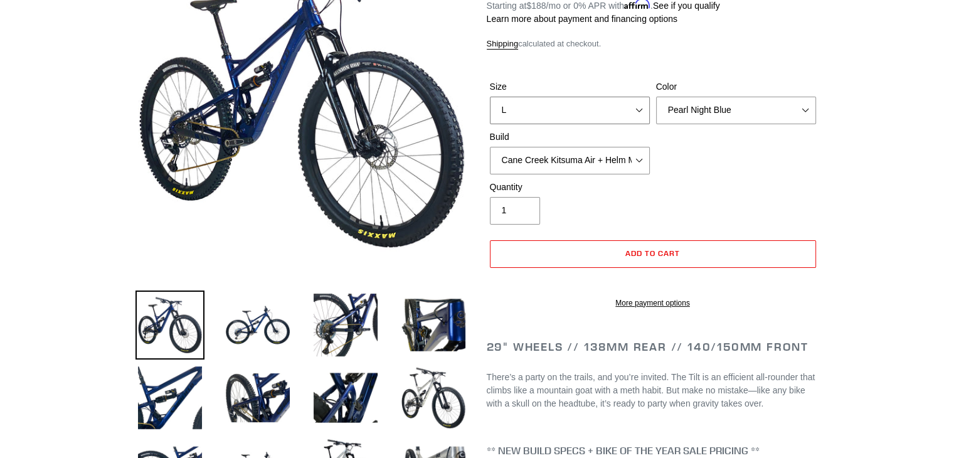 Image resolution: width=954 pixels, height=458 pixels. Describe the element at coordinates (653, 44) in the screenshot. I see `div: calculated at checkout.` at that location.